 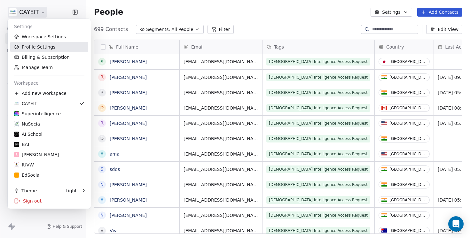 I want to click on img: bar1.webp, so click(x=17, y=144).